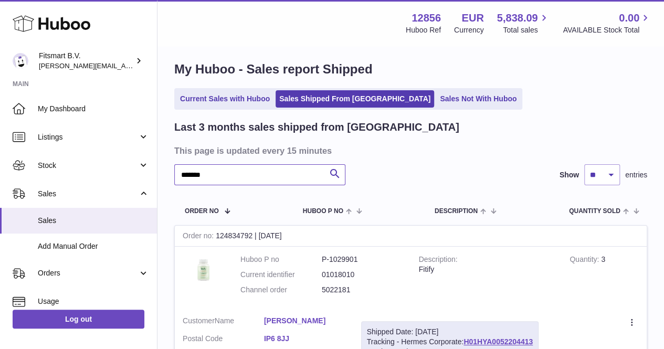 The width and height of the screenshot is (664, 349). What do you see at coordinates (469, 30) in the screenshot?
I see `div: Currency` at bounding box center [469, 30].